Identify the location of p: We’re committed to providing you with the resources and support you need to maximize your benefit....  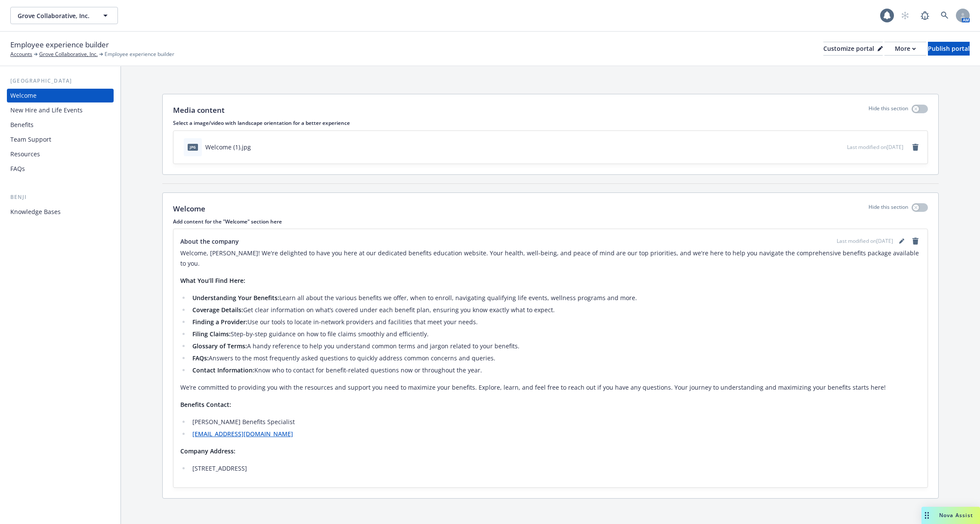
(551, 388).